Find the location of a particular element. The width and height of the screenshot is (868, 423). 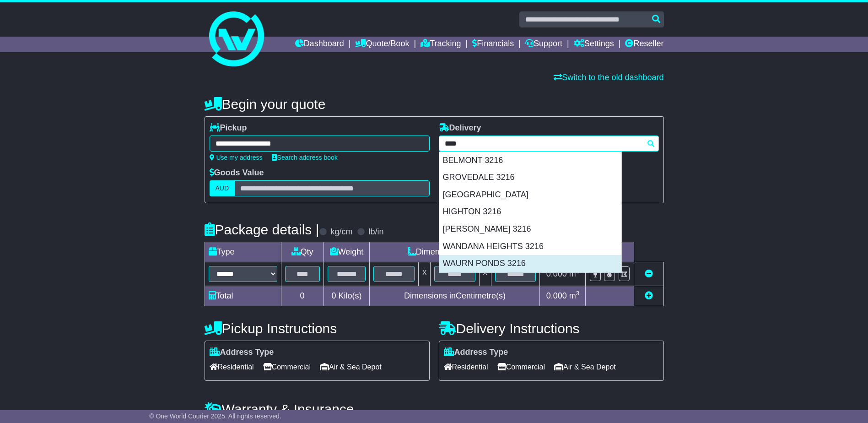

h4: Warranty & Insurance is located at coordinates (434, 408).